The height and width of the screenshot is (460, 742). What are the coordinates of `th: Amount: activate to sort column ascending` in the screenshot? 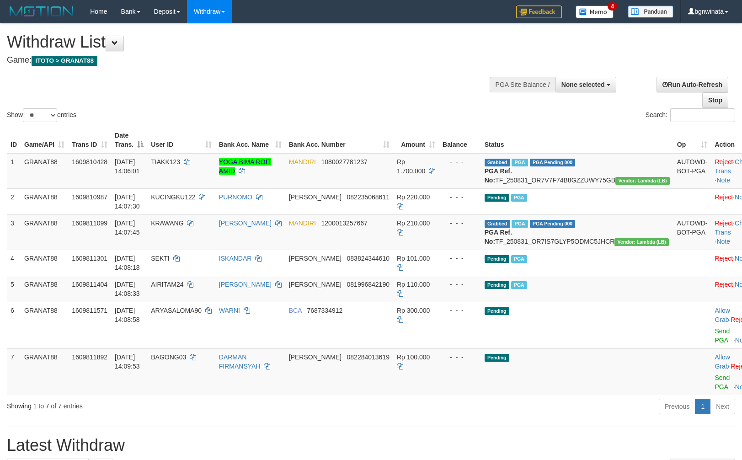 It's located at (416, 140).